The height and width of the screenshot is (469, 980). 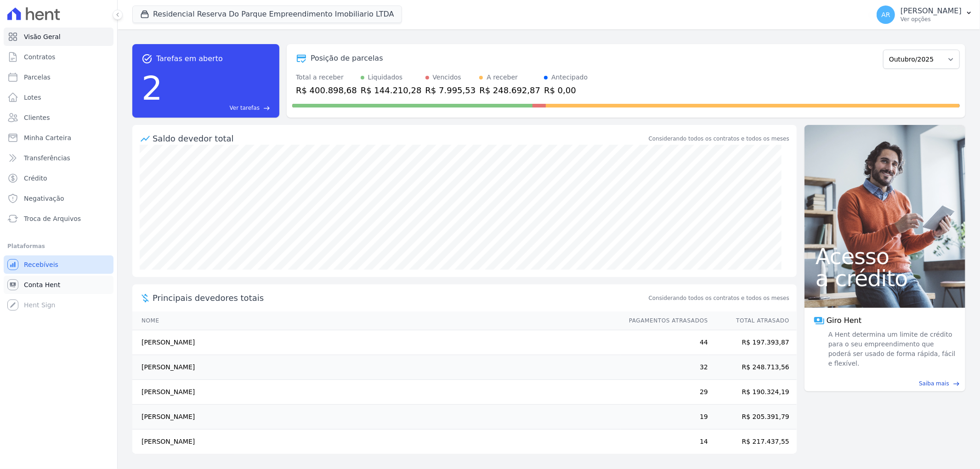 I want to click on td: 19, so click(x=664, y=417).